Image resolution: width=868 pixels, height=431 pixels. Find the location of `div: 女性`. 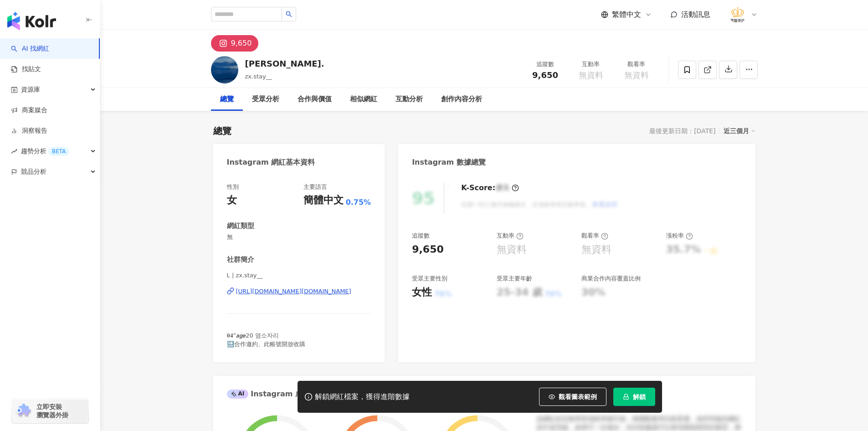

div: 女性 is located at coordinates (422, 292).